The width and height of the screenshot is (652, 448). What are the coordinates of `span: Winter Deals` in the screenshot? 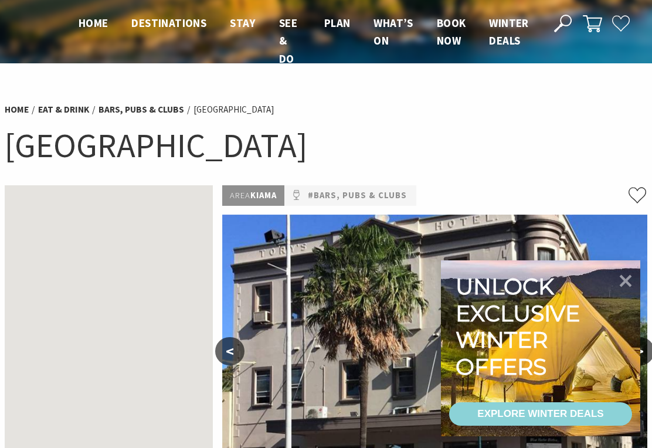 It's located at (508, 32).